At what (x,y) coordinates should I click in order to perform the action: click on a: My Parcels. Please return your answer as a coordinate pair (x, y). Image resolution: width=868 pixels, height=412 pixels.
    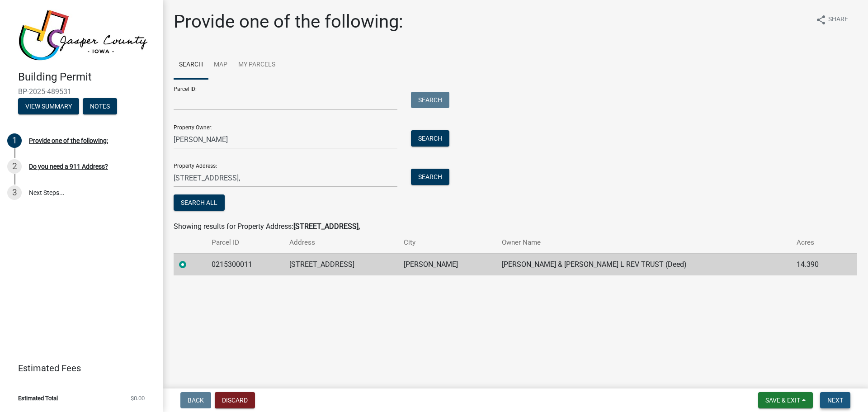
    Looking at the image, I should click on (257, 65).